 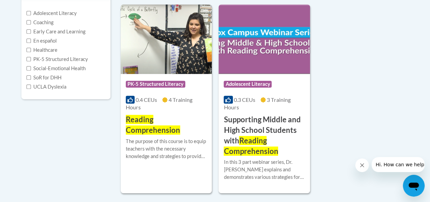 What do you see at coordinates (248, 84) in the screenshot?
I see `span: Adolescent Literacy` at bounding box center [248, 84].